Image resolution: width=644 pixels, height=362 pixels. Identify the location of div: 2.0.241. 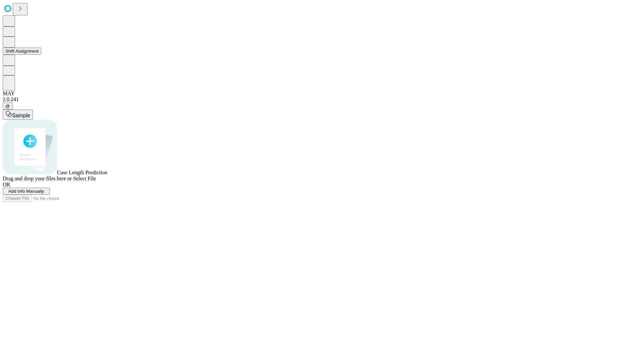
(322, 100).